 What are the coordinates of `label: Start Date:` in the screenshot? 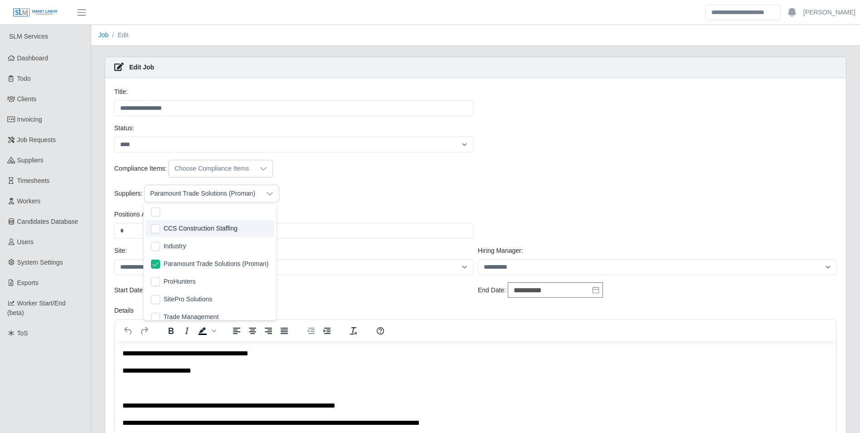 It's located at (129, 290).